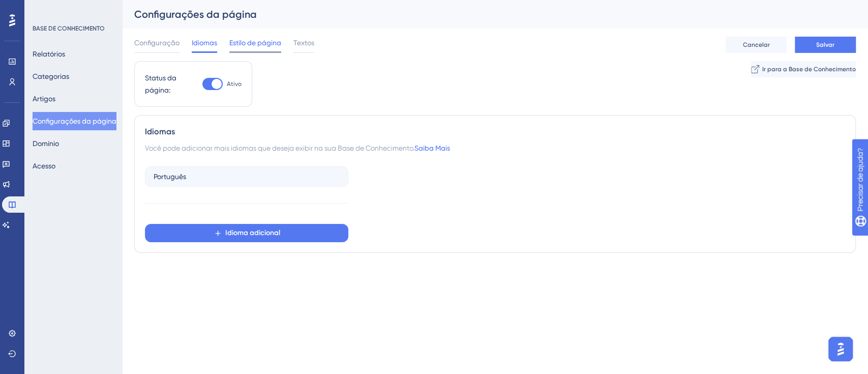  What do you see at coordinates (15, 15) in the screenshot?
I see `img: imagem-do-lançador-texto-alternativo` at bounding box center [15, 15].